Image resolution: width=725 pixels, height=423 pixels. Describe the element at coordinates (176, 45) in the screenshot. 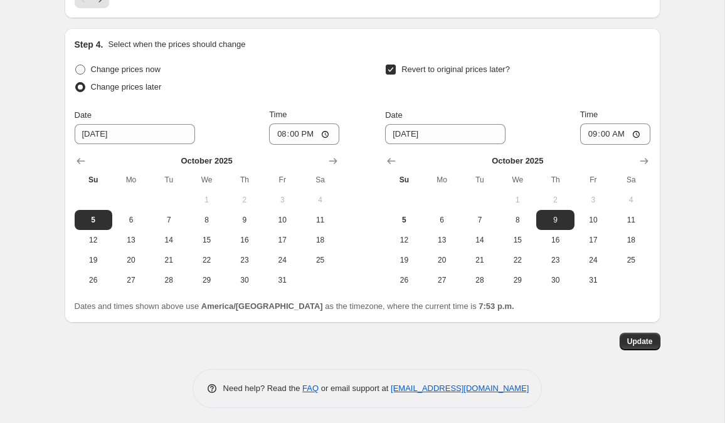

I see `p: Select when the prices should change` at that location.